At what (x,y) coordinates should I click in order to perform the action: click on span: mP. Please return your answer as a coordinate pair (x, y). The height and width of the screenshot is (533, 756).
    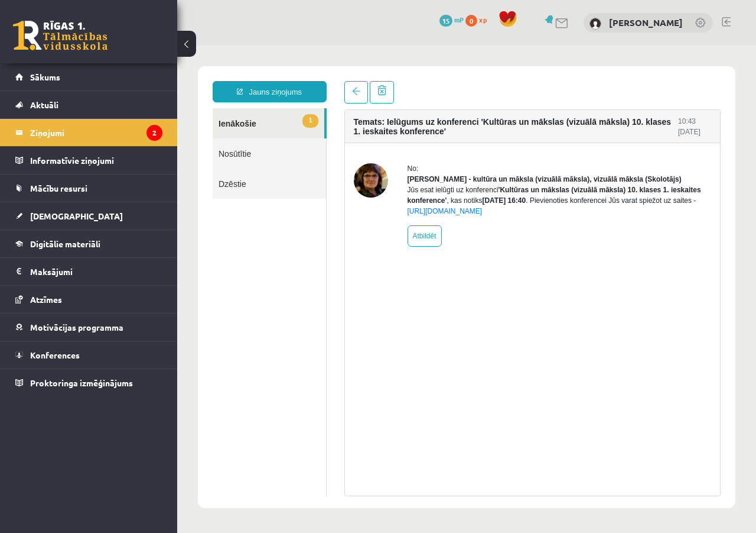
    Looking at the image, I should click on (459, 19).